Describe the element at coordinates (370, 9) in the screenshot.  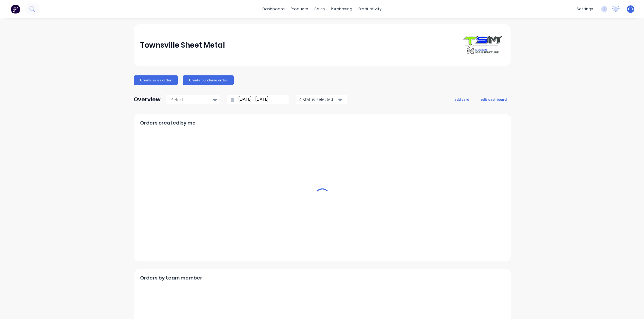
I see `div: productivity` at that location.